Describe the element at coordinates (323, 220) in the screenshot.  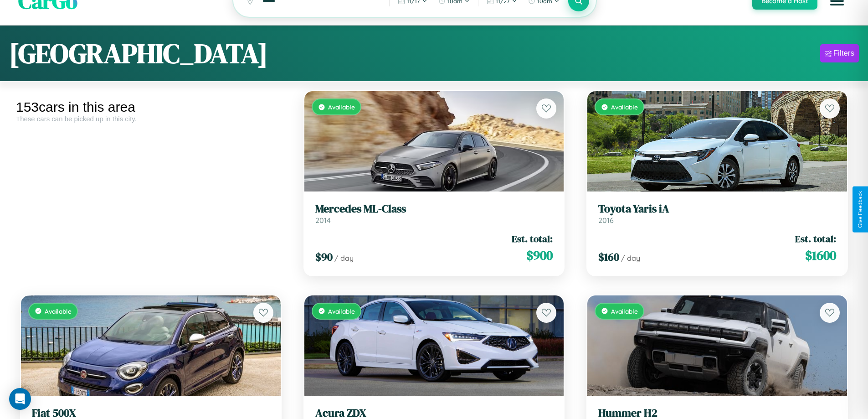
I see `span: 2014` at that location.